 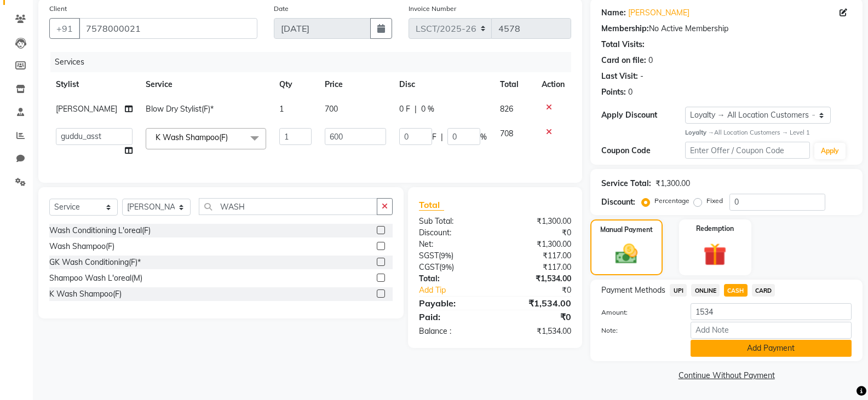 What do you see at coordinates (643, 151) in the screenshot?
I see `div: Coupon Code` at bounding box center [643, 151].